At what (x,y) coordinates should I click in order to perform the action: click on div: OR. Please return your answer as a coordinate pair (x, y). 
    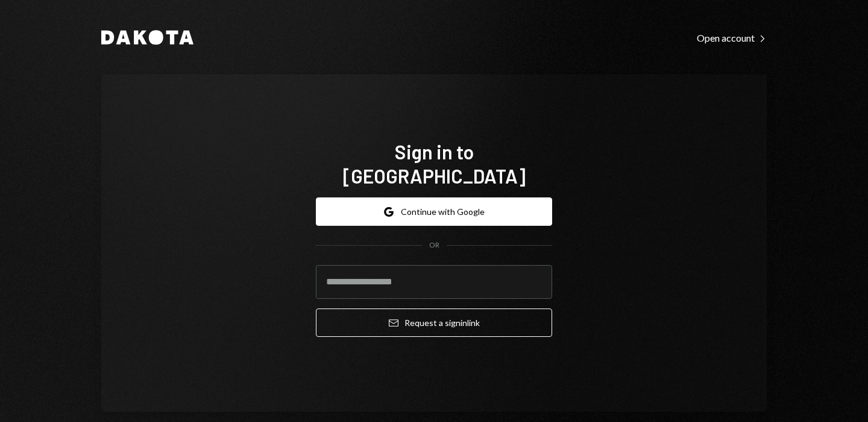
    Looking at the image, I should click on (434, 245).